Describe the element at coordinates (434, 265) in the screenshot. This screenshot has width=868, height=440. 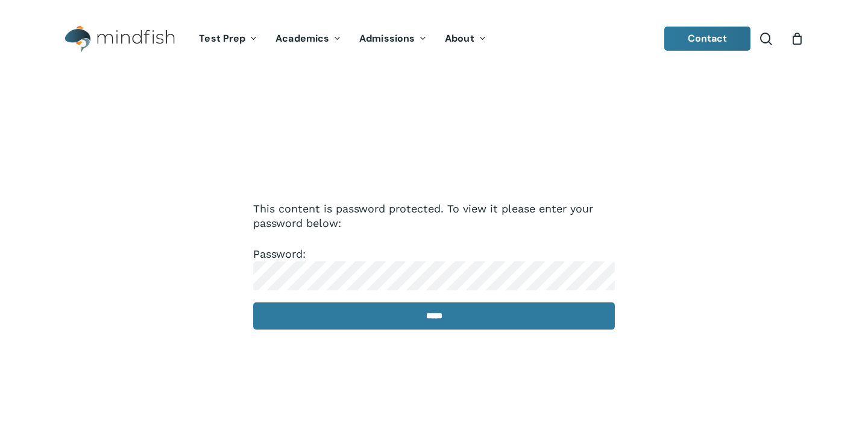
I see `label: Password:` at that location.